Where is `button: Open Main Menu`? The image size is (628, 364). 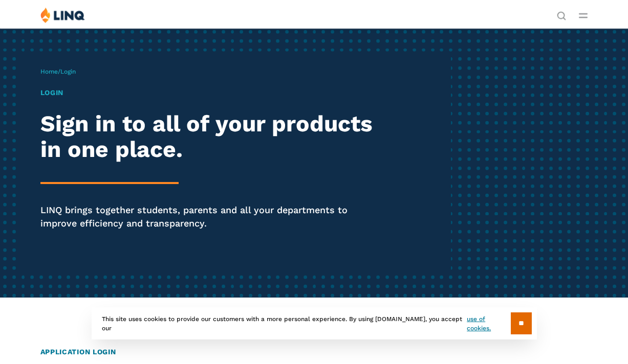 button: Open Main Menu is located at coordinates (583, 15).